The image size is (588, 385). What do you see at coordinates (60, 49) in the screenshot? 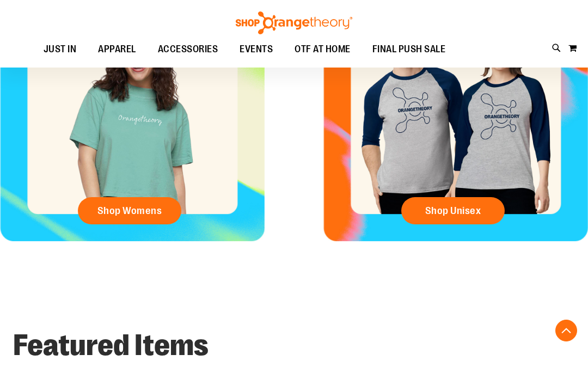
I see `span: JUST IN` at bounding box center [60, 49].